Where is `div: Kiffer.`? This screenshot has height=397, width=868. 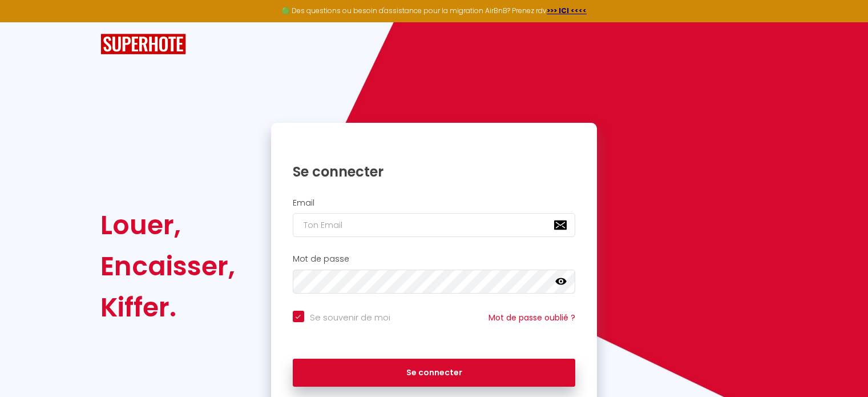
div: Kiffer. is located at coordinates (168, 308).